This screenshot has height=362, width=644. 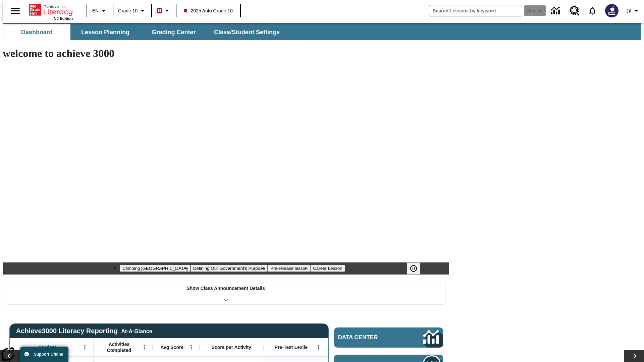 I want to click on span: EN, so click(x=95, y=11).